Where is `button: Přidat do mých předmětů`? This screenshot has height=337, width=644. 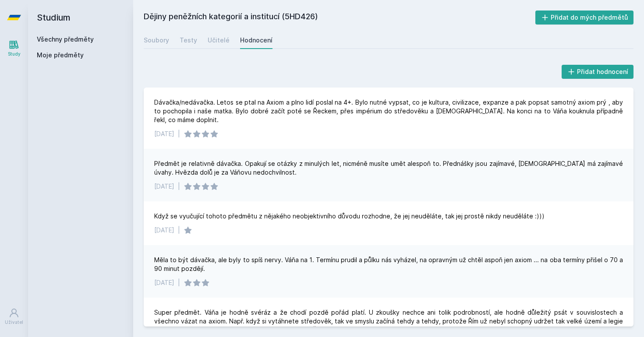
button: Přidat do mých předmětů is located at coordinates (584, 18).